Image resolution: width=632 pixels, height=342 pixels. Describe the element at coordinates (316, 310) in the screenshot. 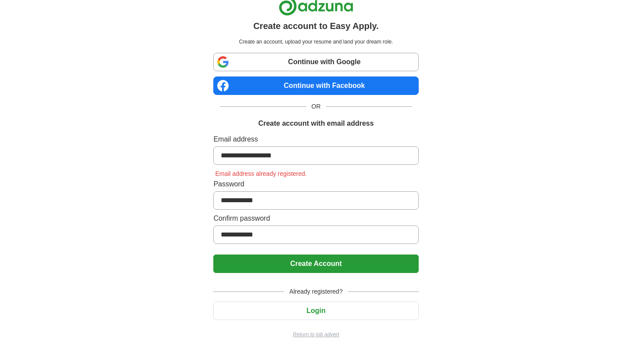

I see `a: Login` at that location.